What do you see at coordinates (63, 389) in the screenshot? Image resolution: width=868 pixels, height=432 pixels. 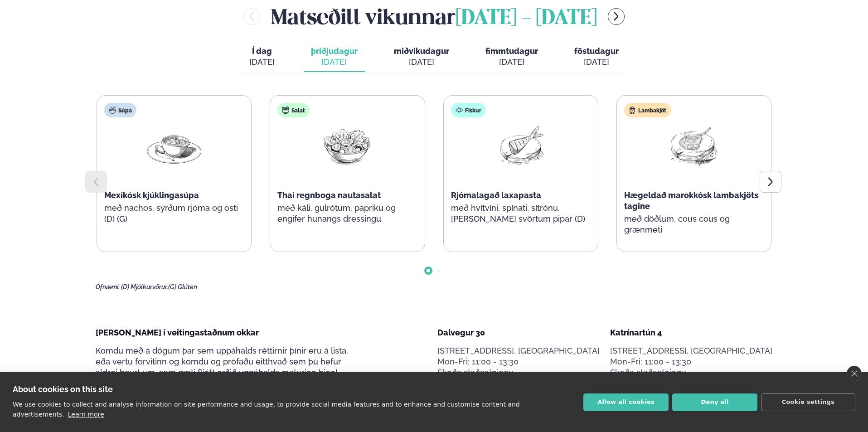 I see `strong: About cookies on this site` at bounding box center [63, 389].